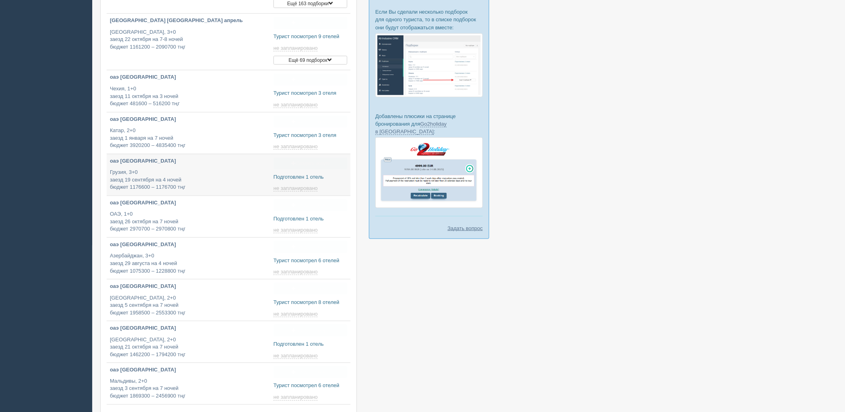  I want to click on p: Катар, 2+0 заезд 1 января на 7 ночей бюджет 3920200 – 4835400 тңг, so click(189, 138).